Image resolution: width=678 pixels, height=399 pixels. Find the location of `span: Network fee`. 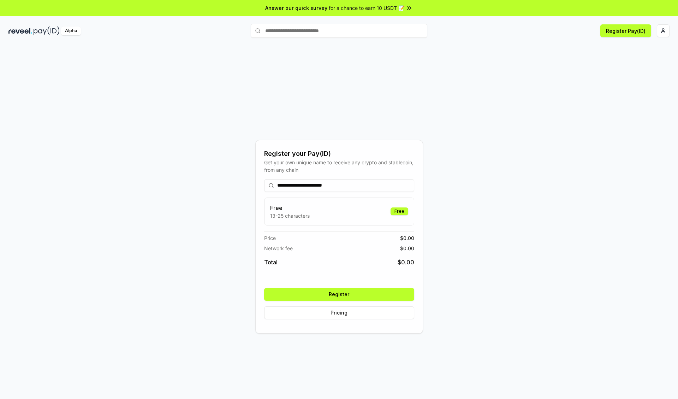

span: Network fee is located at coordinates (278, 248).